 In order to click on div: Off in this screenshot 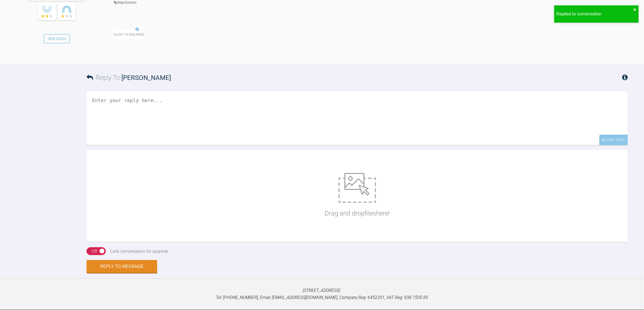, I will do `click(94, 252)`.